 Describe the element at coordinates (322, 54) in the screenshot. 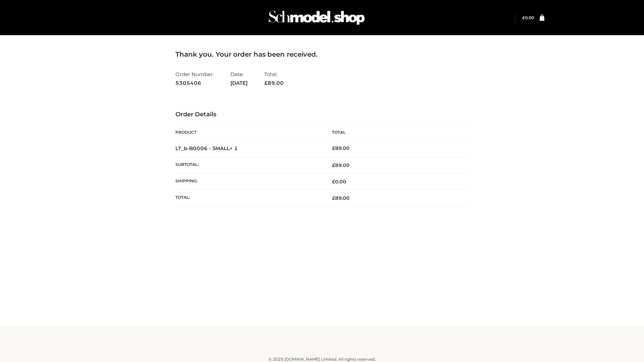

I see `h3: Thank you. Your order has been received.` at that location.